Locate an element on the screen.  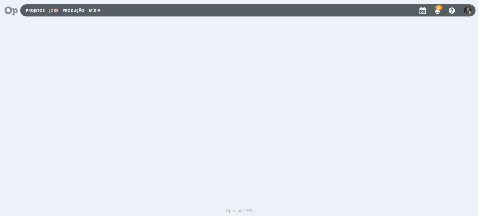
button: Produção is located at coordinates (74, 11).